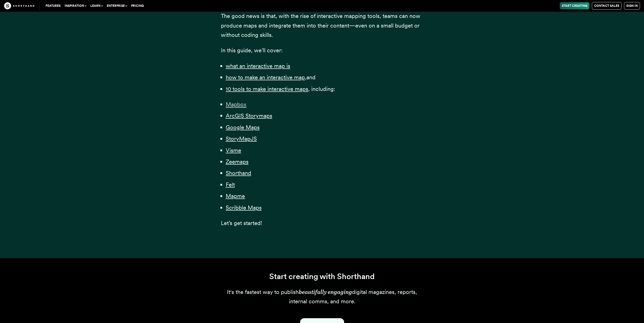 The height and width of the screenshot is (323, 644). Describe the element at coordinates (97, 6) in the screenshot. I see `button: Learn` at that location.